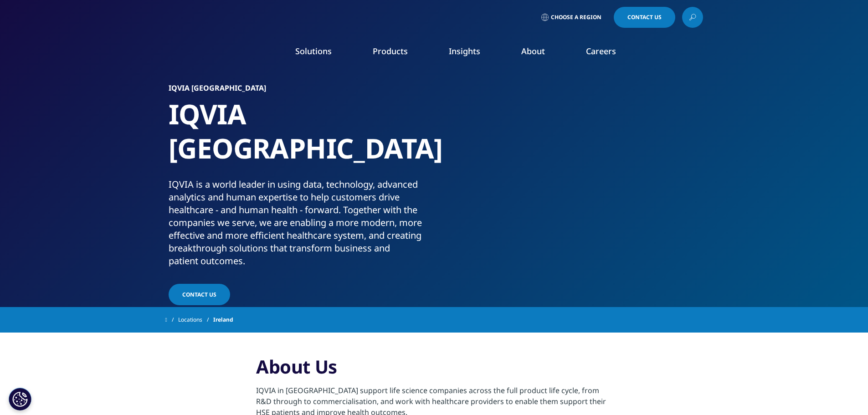  I want to click on button: Cookie Settings, so click(20, 400).